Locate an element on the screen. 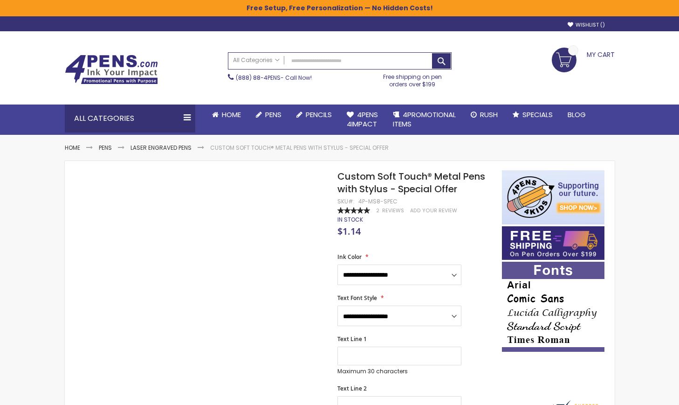  span: Text Font Style is located at coordinates (357, 297).